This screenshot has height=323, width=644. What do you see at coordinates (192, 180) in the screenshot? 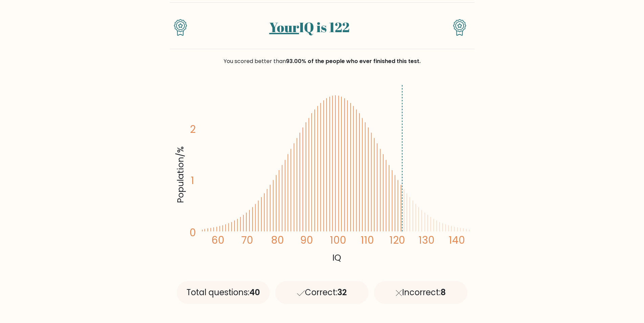
I see `tspan: 1` at bounding box center [192, 180].